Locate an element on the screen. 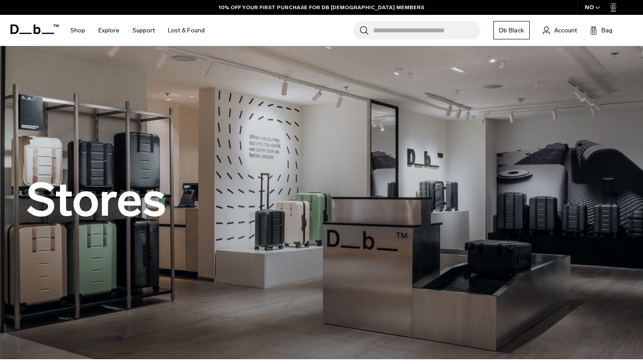  nav: Main Navigation is located at coordinates (137, 30).